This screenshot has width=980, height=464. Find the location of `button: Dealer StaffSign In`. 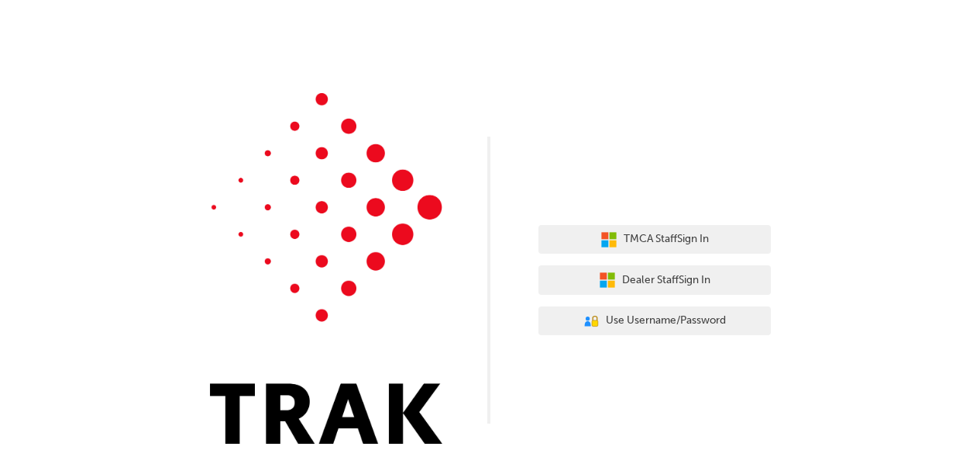

button: Dealer StaffSign In is located at coordinates (654, 280).